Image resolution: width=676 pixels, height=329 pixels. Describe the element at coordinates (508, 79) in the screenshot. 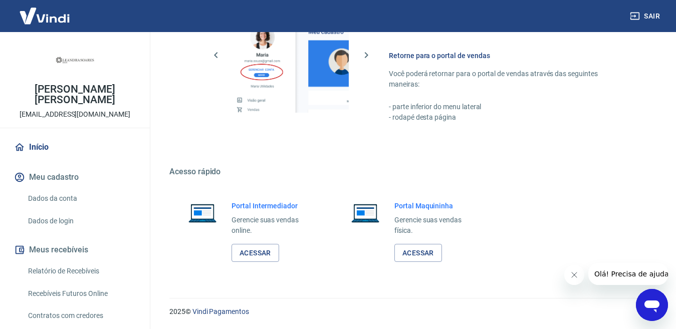

I see `p: Você poderá retornar para o portal de vendas através das seguintes maneiras:` at that location.